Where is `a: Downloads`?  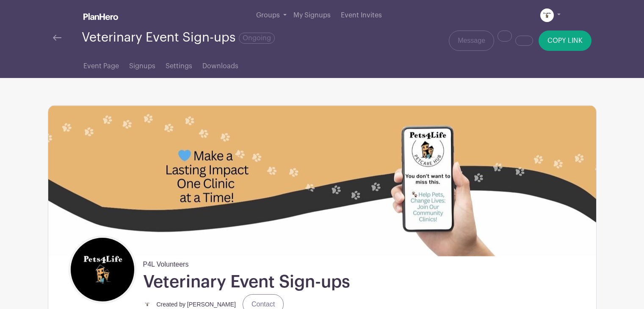
a: Downloads is located at coordinates (220, 64).